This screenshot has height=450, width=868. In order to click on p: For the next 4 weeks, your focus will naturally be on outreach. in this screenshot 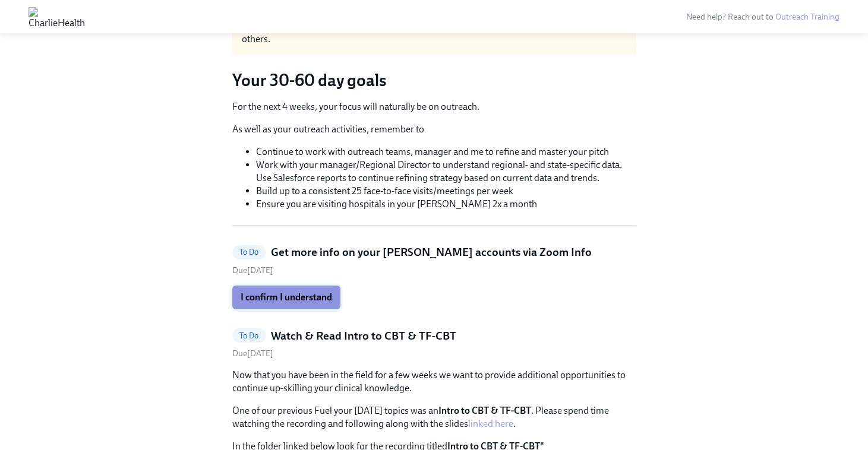, I will do `click(434, 107)`.